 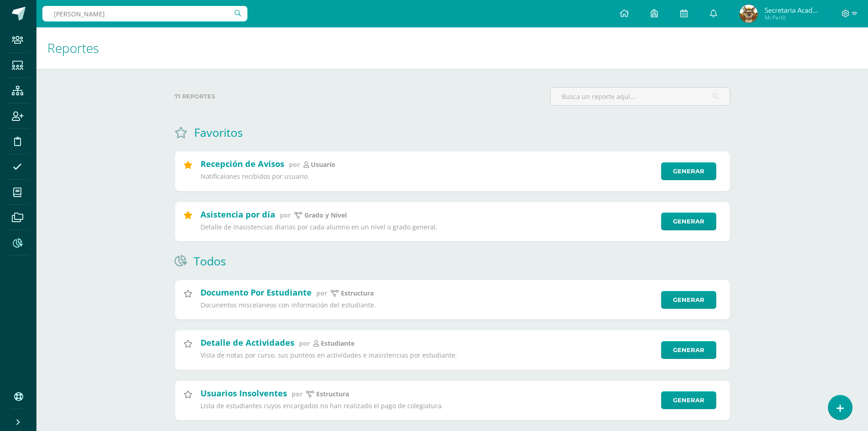 I want to click on p: Notificaiones recibidos por usuario., so click(x=428, y=177).